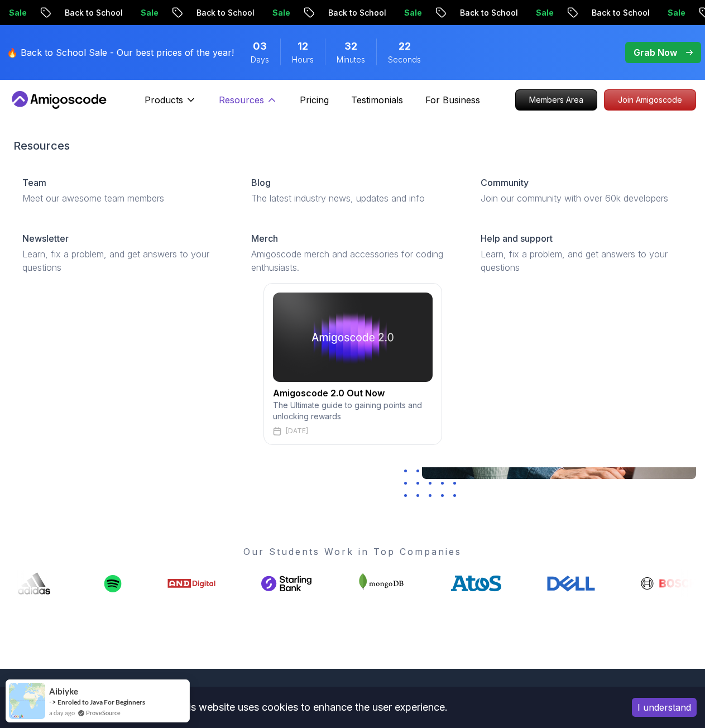 Image resolution: width=705 pixels, height=728 pixels. Describe the element at coordinates (353, 411) in the screenshot. I see `p: The Ultimate guide to gaining points and unlocking rewards` at that location.